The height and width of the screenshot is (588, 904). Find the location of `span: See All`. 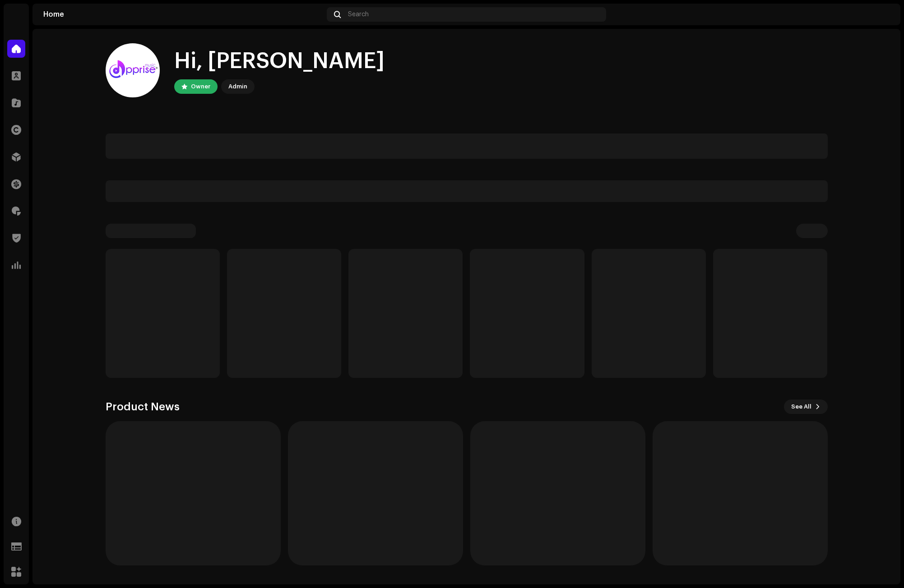

span: See All is located at coordinates (801, 407).